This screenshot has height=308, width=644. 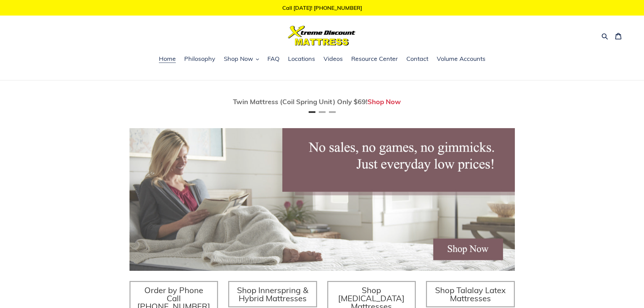 What do you see at coordinates (273, 295) in the screenshot?
I see `span: Shop Innerspring & Hybrid Mattresses` at bounding box center [273, 295].